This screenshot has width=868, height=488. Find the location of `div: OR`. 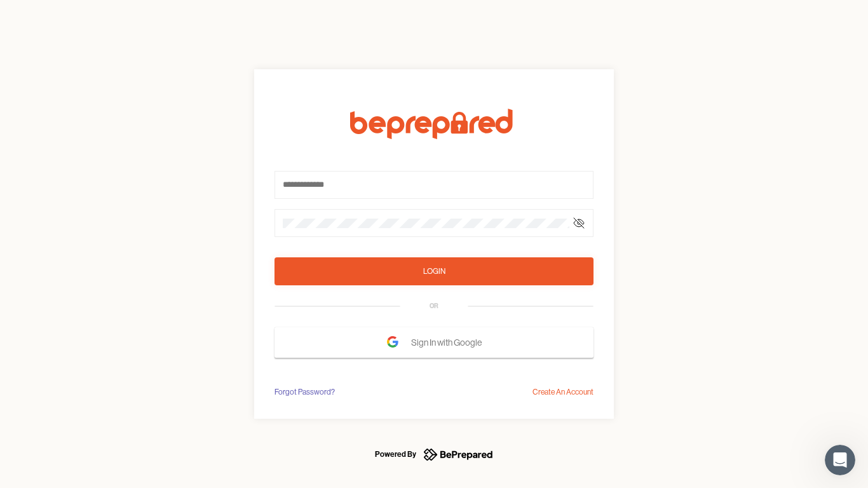

div: OR is located at coordinates (434, 307).